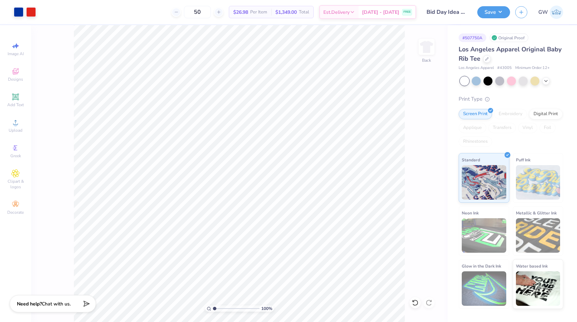  Describe the element at coordinates (510, 54) in the screenshot. I see `span: Los Angeles Apparel Original Baby Rib Tee` at that location.